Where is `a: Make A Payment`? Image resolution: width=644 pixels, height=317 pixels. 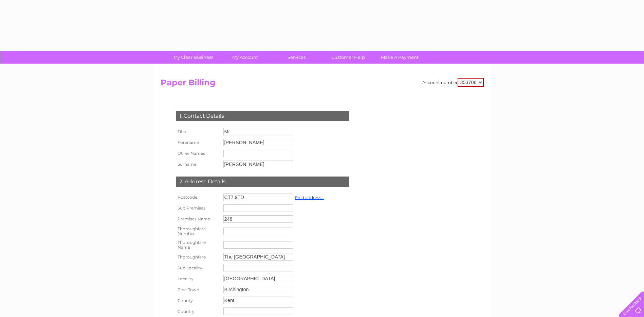
a: Make A Payment is located at coordinates (399, 57).